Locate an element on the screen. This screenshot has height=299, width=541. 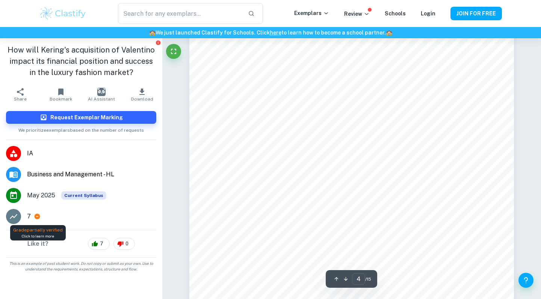
div: 0 is located at coordinates (124, 244).